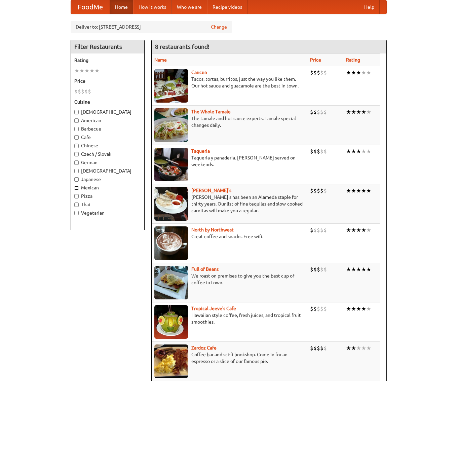 The width and height of the screenshot is (457, 476). What do you see at coordinates (211, 112) in the screenshot?
I see `a: The Whole Tamale` at bounding box center [211, 112].